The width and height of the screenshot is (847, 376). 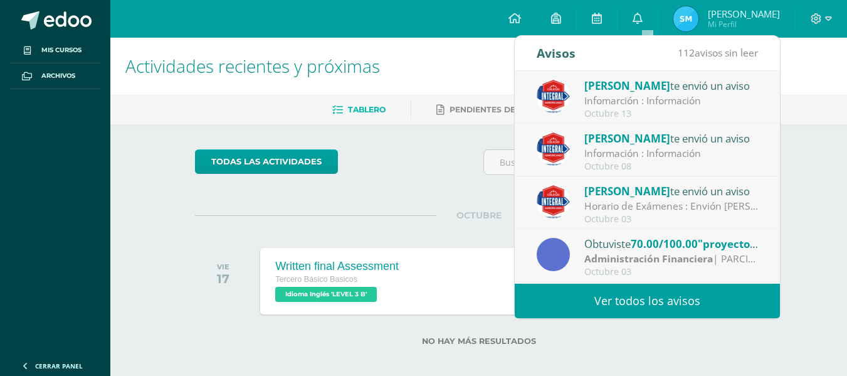 I want to click on span: 70.00/100.00, so click(x=664, y=243).